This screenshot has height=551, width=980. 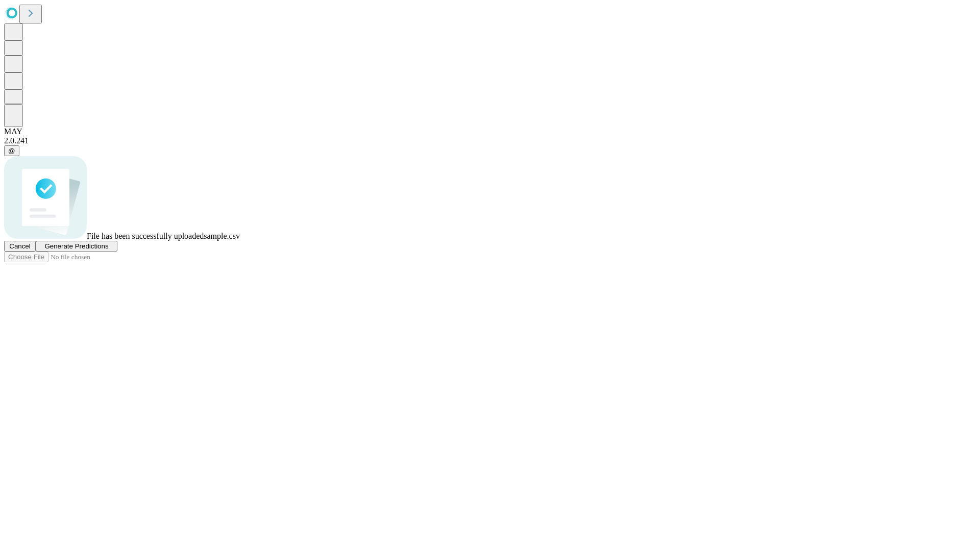 What do you see at coordinates (20, 246) in the screenshot?
I see `button: Cancel` at bounding box center [20, 246].